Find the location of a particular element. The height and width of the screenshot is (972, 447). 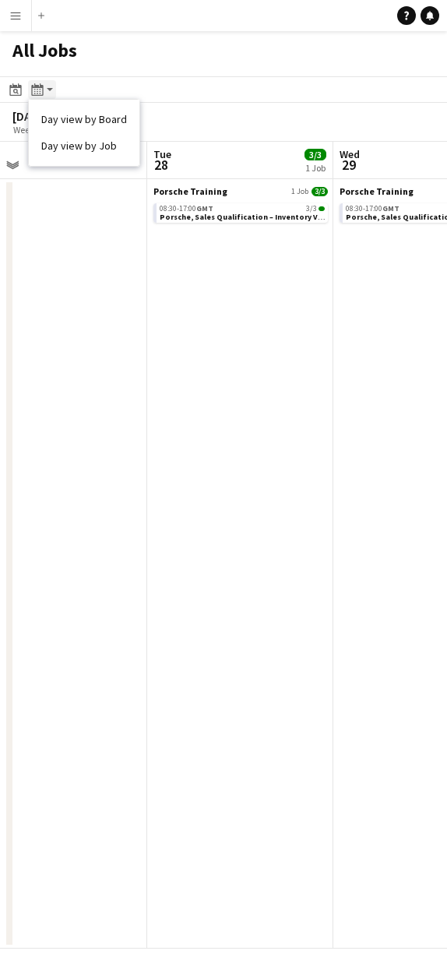

a: Porsche Training1 Job3/3 is located at coordinates (241, 191).